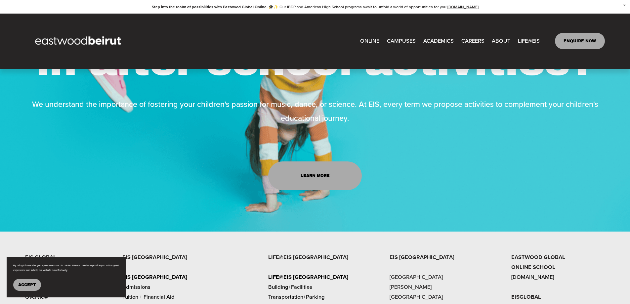 The image size is (630, 304). What do you see at coordinates (526, 297) in the screenshot?
I see `strong: EISGLOBAL` at bounding box center [526, 297].